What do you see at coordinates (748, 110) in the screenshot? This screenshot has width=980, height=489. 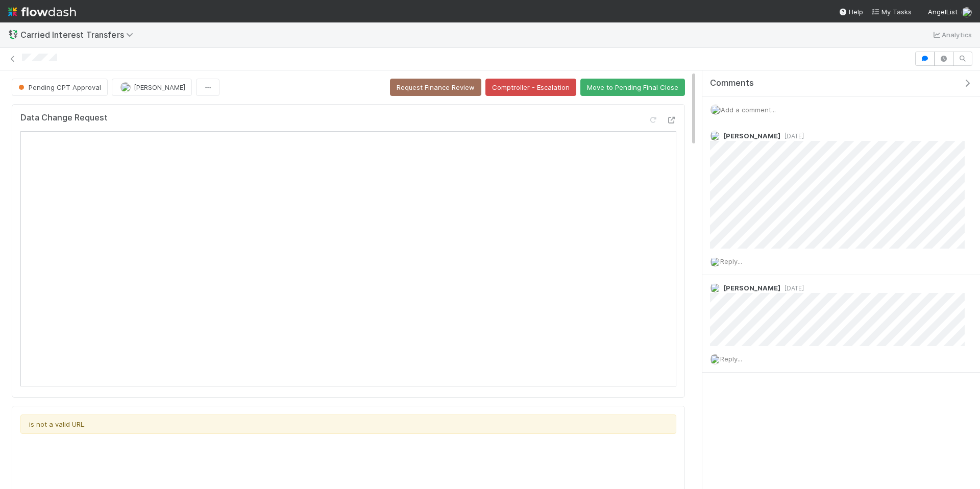 I see `span: Add a comment...` at bounding box center [748, 110].